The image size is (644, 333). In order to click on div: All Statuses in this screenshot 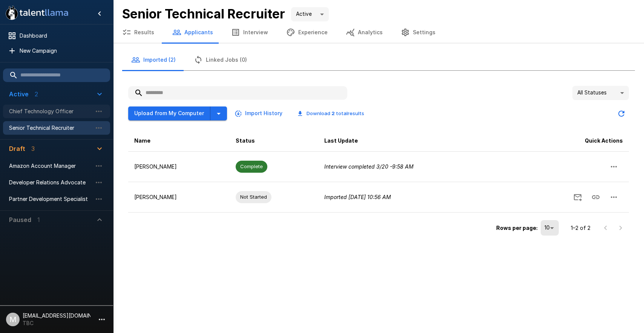, I will do `click(600, 93)`.